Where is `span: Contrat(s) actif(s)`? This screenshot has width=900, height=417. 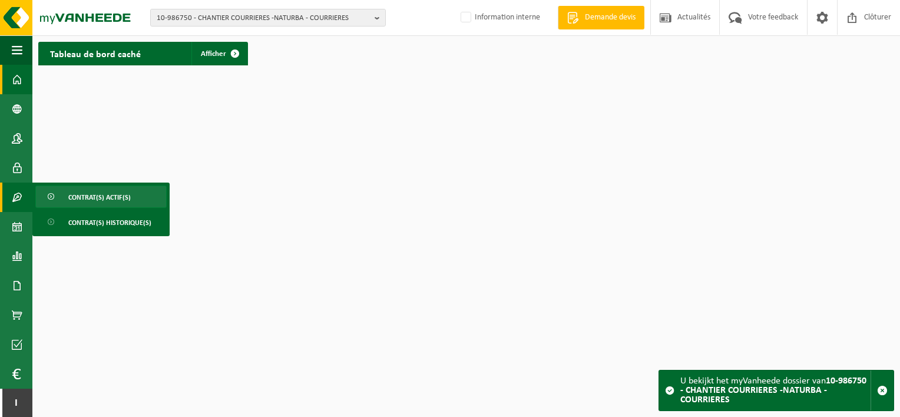
span: Contrat(s) actif(s) is located at coordinates (100, 197).